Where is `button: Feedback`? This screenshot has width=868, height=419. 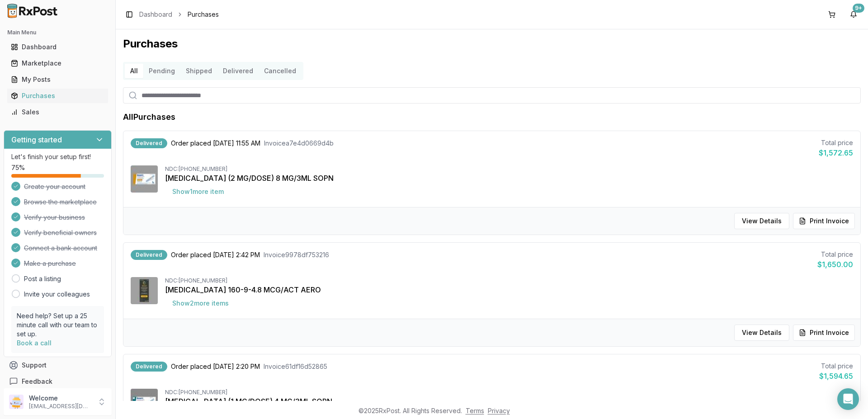 button: Feedback is located at coordinates (58, 382).